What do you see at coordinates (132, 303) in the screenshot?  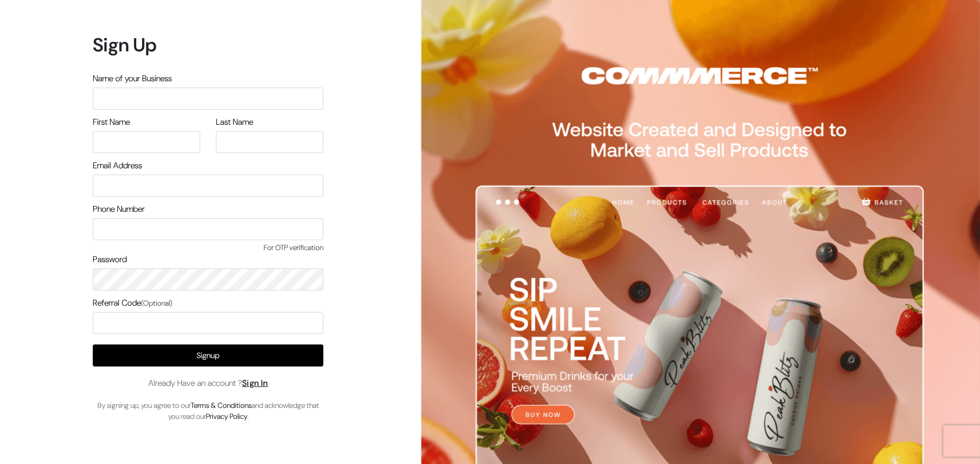 I see `label: Referral Code` at bounding box center [132, 303].